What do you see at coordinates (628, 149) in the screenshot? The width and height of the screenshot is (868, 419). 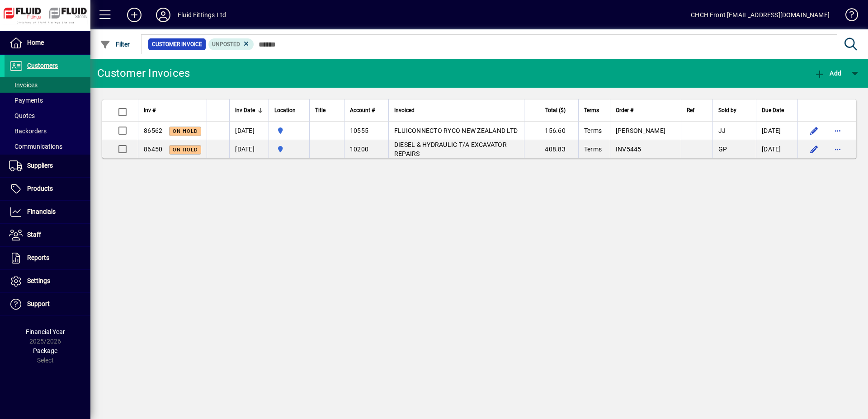 I see `span: INV5445` at bounding box center [628, 149].